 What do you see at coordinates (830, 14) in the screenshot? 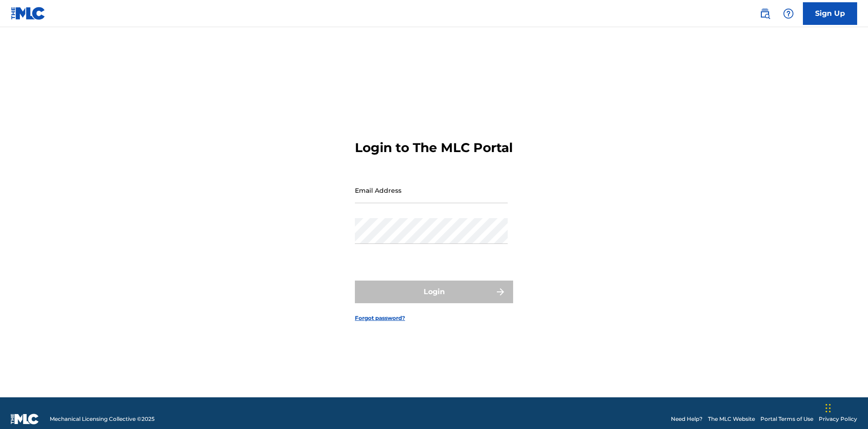
I see `a: Sign Up` at bounding box center [830, 14].